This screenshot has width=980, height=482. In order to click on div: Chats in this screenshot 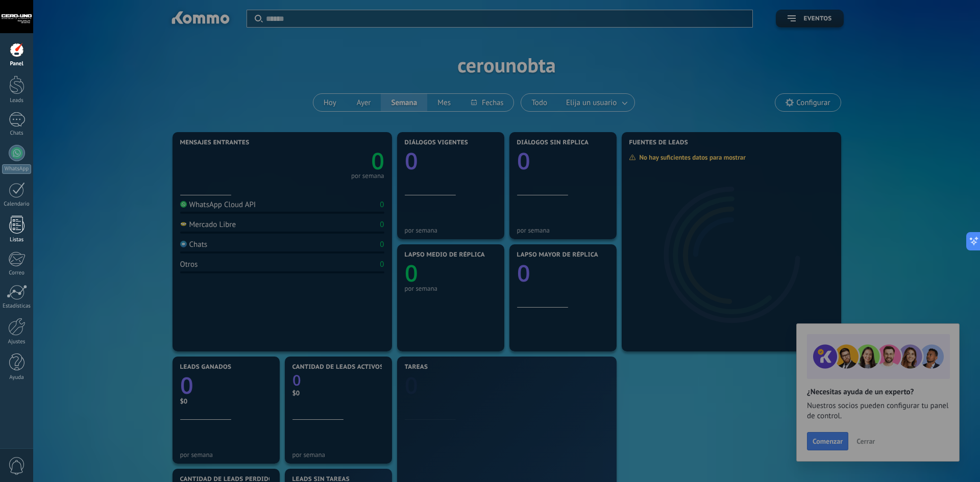, I will do `click(17, 133)`.